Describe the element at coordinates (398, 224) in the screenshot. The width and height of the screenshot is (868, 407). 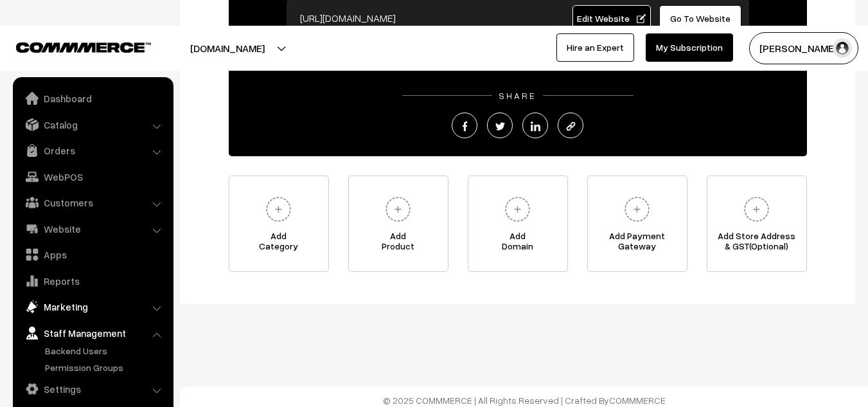
I see `a: AddProduct` at that location.